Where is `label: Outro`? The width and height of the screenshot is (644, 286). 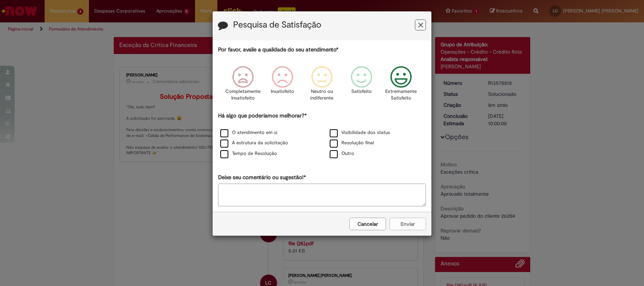
label: Outro is located at coordinates (342, 153).